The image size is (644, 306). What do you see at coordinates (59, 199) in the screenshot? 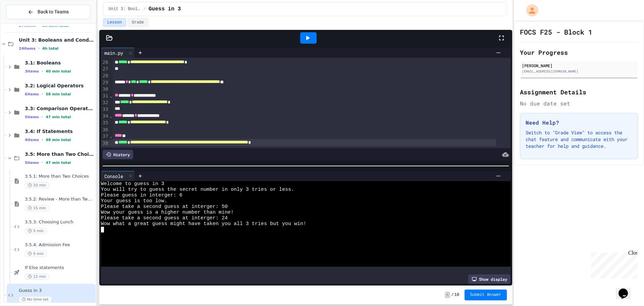
I see `span: 3.5.2: Review - More than Two Choices` at bounding box center [59, 199].